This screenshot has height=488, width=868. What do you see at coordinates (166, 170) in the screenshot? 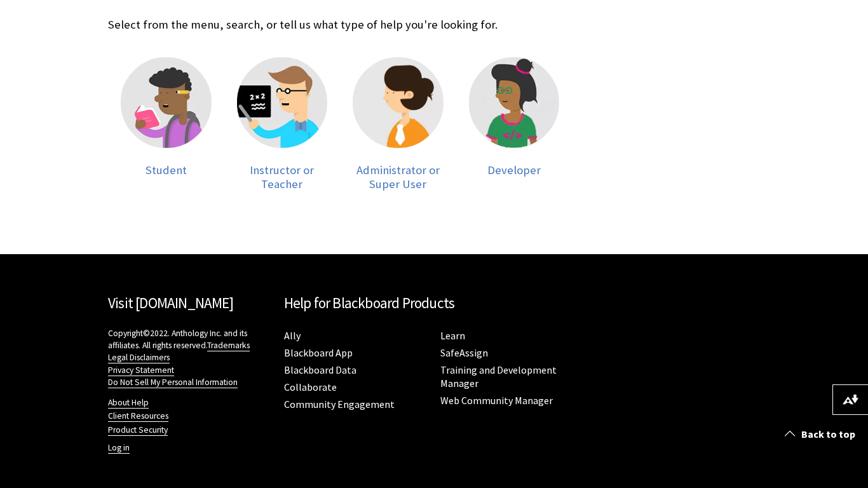
I see `span: Student` at bounding box center [166, 170].